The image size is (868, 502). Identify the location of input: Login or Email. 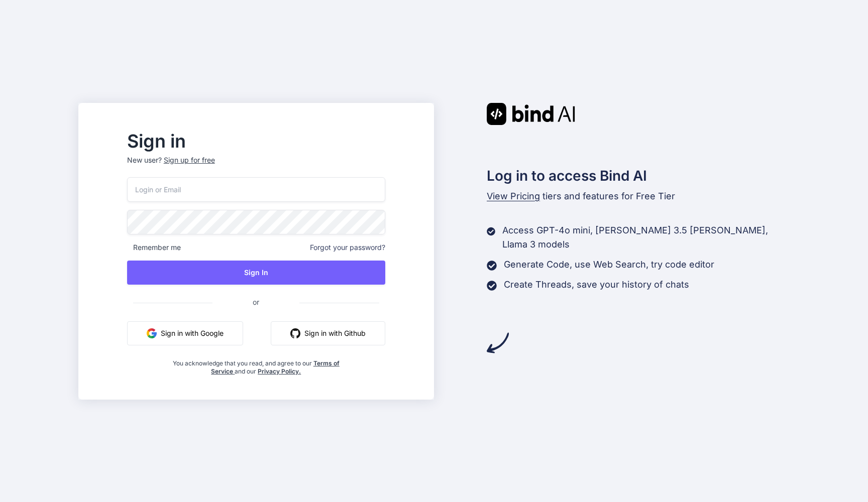
(256, 189).